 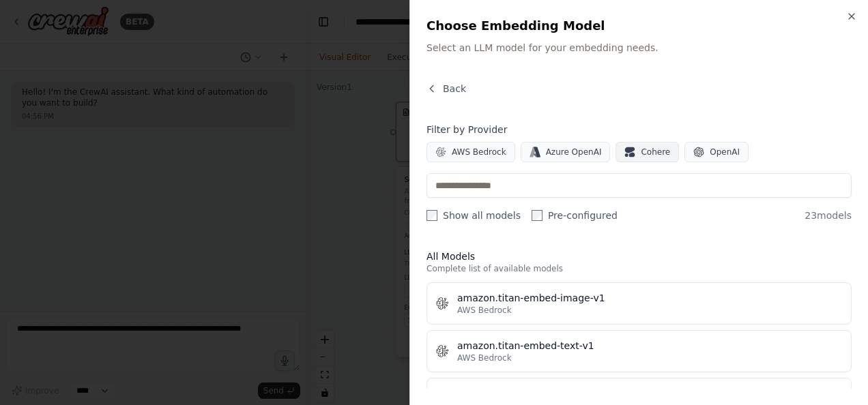 What do you see at coordinates (649, 298) in the screenshot?
I see `div: amazon.titan-embed-image-v1` at bounding box center [649, 298].